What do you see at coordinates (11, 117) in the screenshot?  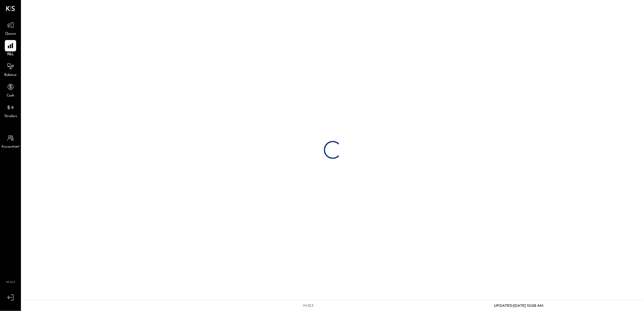 I see `span: Vendors` at bounding box center [11, 117].